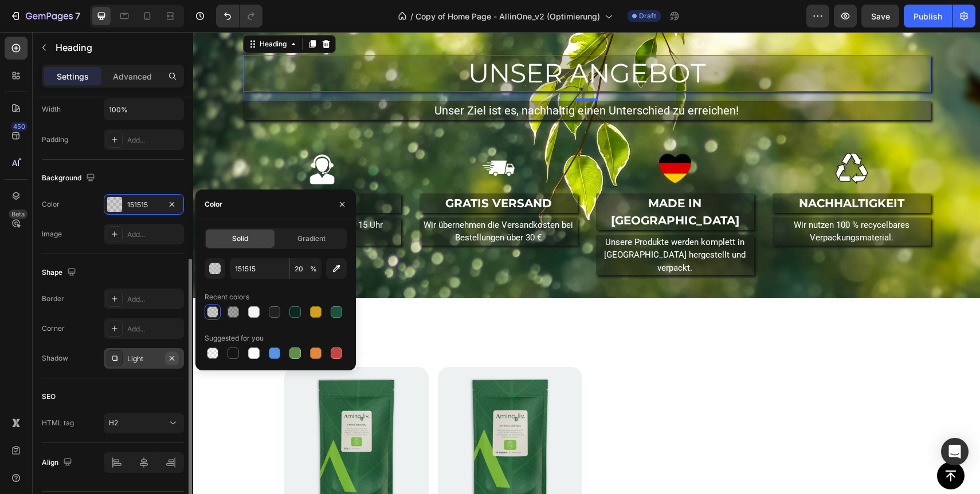  Describe the element at coordinates (880, 16) in the screenshot. I see `button: Save` at that location.